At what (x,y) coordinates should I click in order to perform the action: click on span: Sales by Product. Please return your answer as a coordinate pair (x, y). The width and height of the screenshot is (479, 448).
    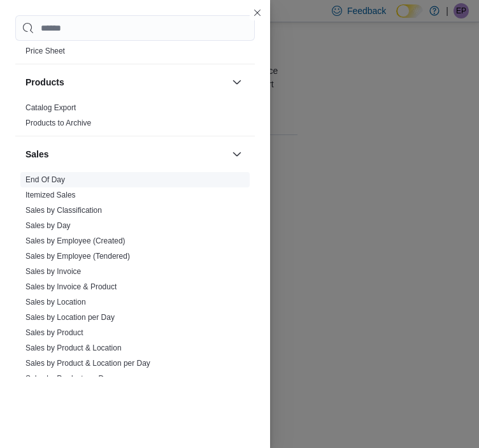
    Looking at the image, I should click on (54, 333).